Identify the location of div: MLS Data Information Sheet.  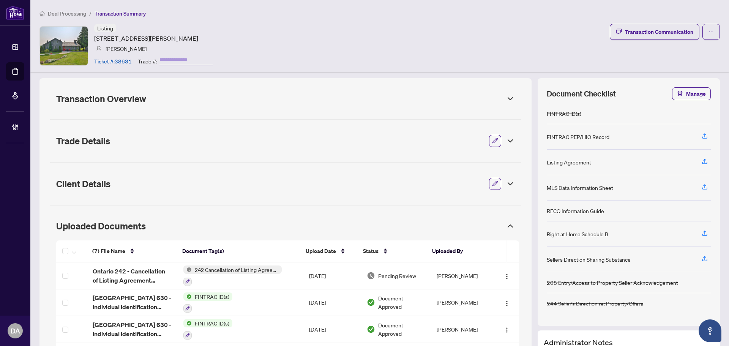
(580, 187).